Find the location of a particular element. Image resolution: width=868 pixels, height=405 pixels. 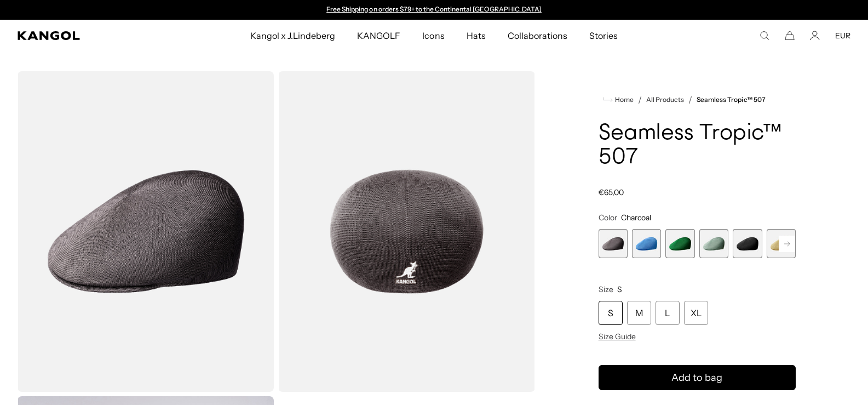

a: Stories is located at coordinates (604, 36).